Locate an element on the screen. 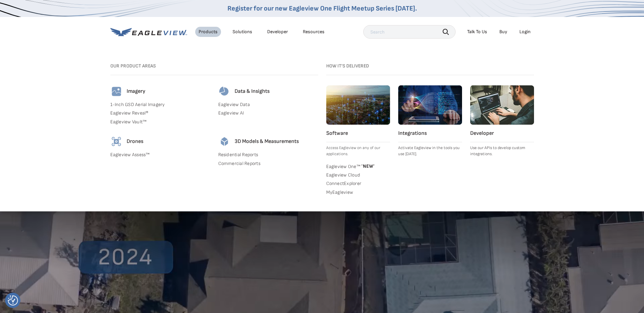 The width and height of the screenshot is (644, 313). h3: How it's Delivered is located at coordinates (430, 66).